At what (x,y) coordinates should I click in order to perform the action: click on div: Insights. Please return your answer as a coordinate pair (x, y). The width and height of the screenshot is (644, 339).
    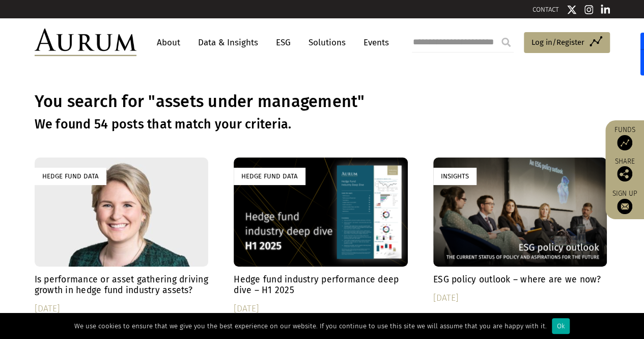
    Looking at the image, I should click on (455, 176).